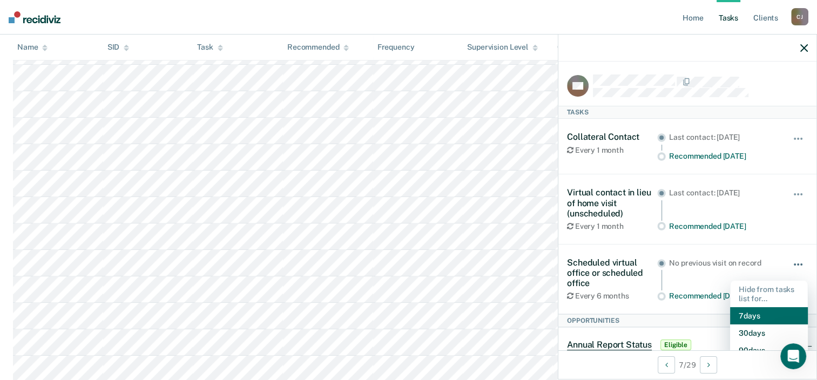 This screenshot has height=380, width=817. What do you see at coordinates (687, 112) in the screenshot?
I see `div: Tasks` at bounding box center [687, 112].